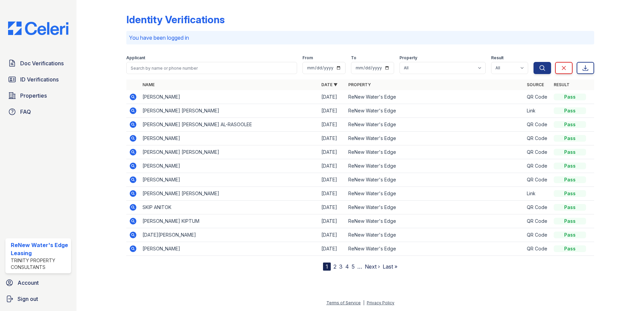 Image resolution: width=644 pixels, height=311 pixels. Describe the element at coordinates (347, 267) in the screenshot. I see `a: 4` at that location.